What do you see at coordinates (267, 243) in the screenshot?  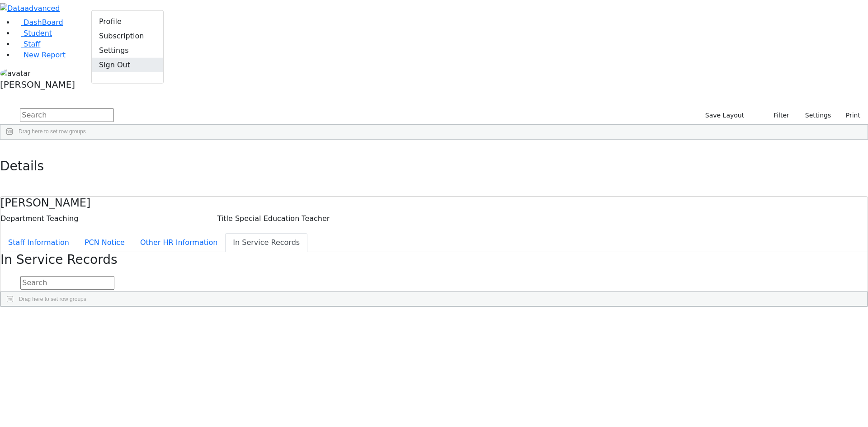 I see `button: In Service Records` at bounding box center [267, 243].